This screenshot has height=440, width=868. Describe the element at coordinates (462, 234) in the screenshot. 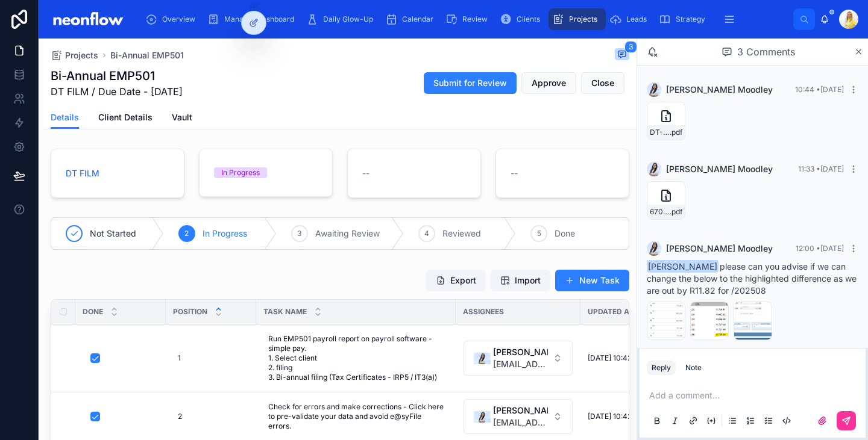

I see `span: Reviewed` at that location.